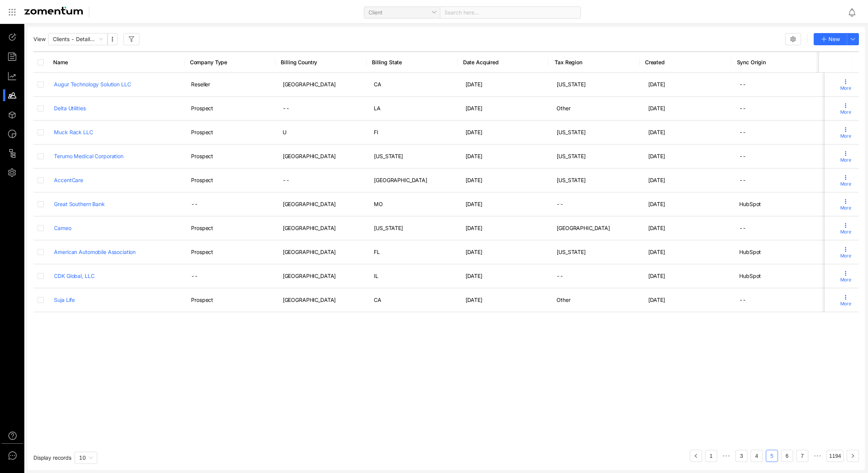 This screenshot has width=868, height=473. What do you see at coordinates (683, 62) in the screenshot?
I see `span: Created` at bounding box center [683, 62].